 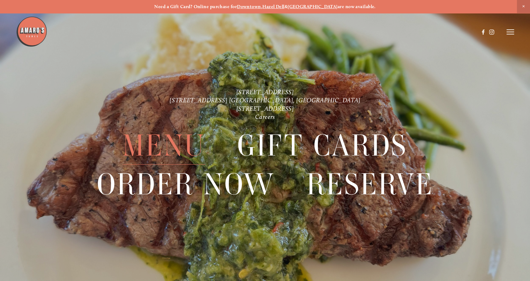 What do you see at coordinates (196, 7) in the screenshot?
I see `strong: Need a Gift Card? Online purchase for` at bounding box center [196, 7].